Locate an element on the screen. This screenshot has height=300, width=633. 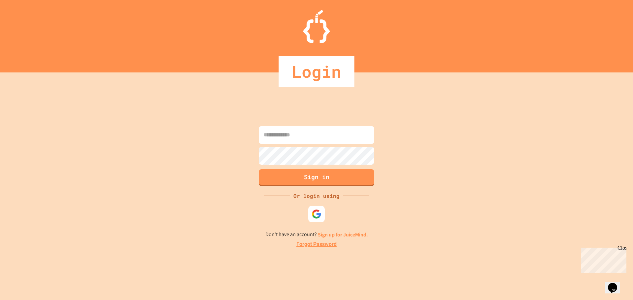
img: Logo.svg is located at coordinates (316, 26).